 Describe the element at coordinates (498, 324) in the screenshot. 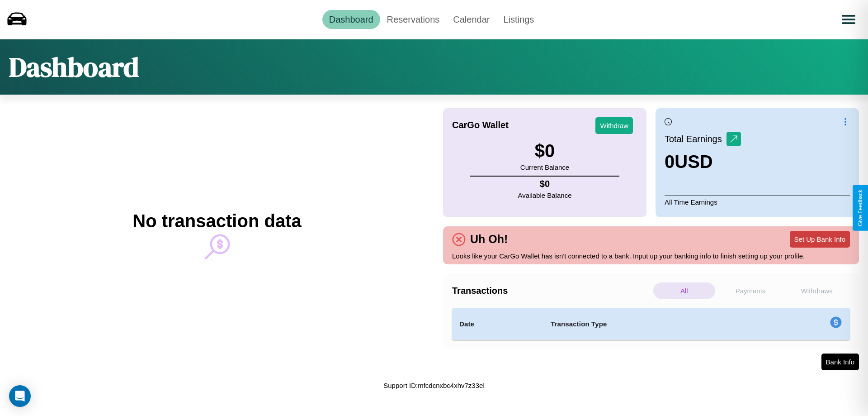

I see `h4: Date` at that location.